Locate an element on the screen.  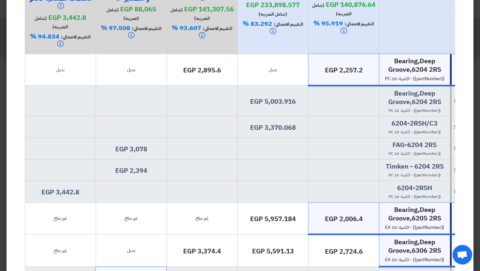
h4: egp 5,591.13 is located at coordinates (273, 251).